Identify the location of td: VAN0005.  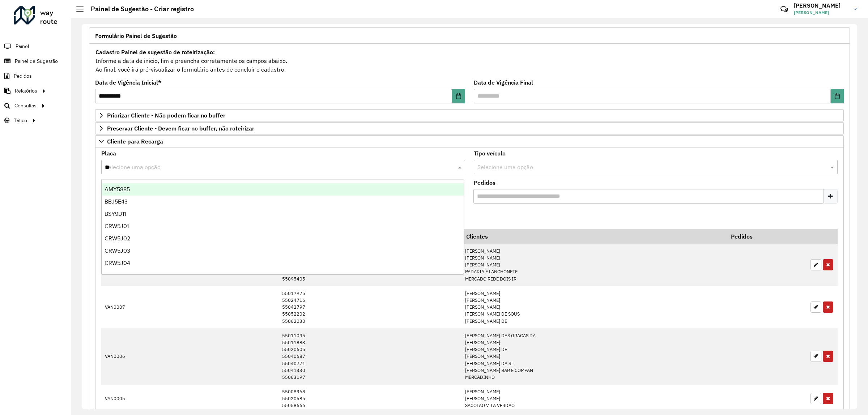
(137, 399).